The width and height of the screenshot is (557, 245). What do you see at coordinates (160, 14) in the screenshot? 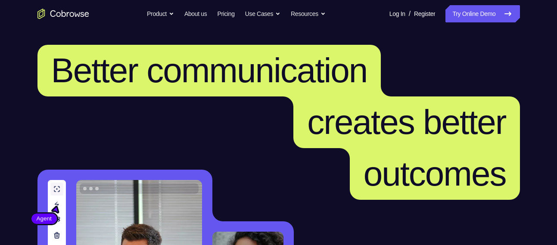
I see `button: Product` at bounding box center [160, 14].